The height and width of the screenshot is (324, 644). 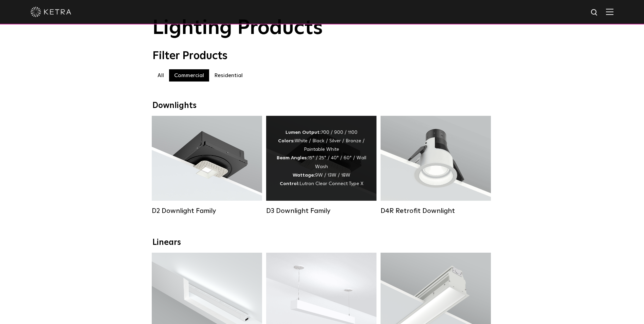 What do you see at coordinates (321, 158) in the screenshot?
I see `div: 700 / 900 / 1100 White / Black / Silver / Bronze / Paintable White 15° / 25° / 40° / 60° / Wall W...` at bounding box center [321, 158].